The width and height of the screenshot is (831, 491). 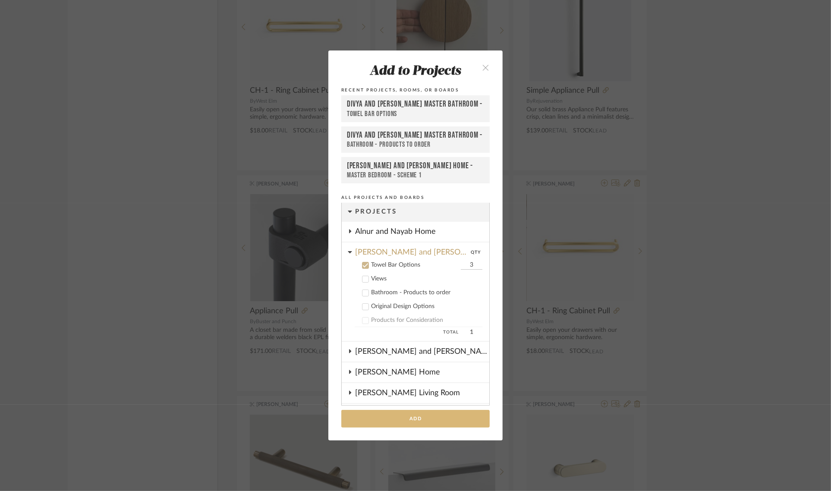 What do you see at coordinates (427, 279) in the screenshot?
I see `div: Views` at bounding box center [427, 279].